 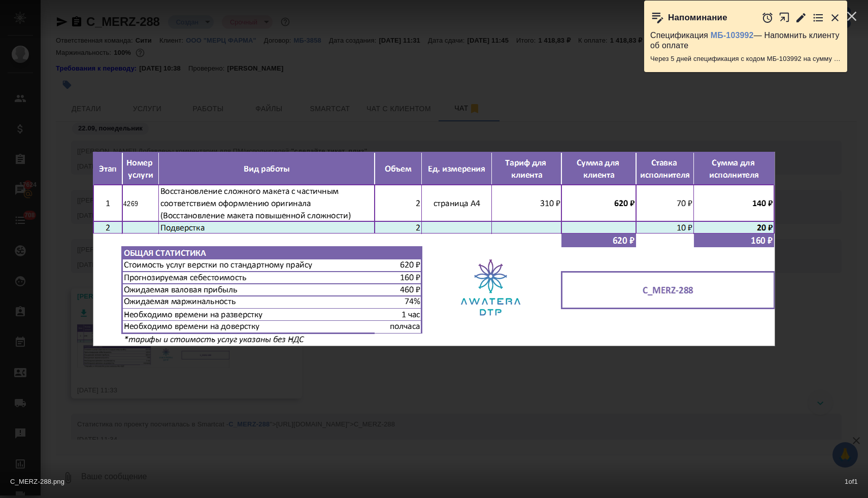 I want to click on p: Через 5 дней спецификация с кодом МБ-103992 на сумму 77150 RUB будет просрочена, so click(x=746, y=59).